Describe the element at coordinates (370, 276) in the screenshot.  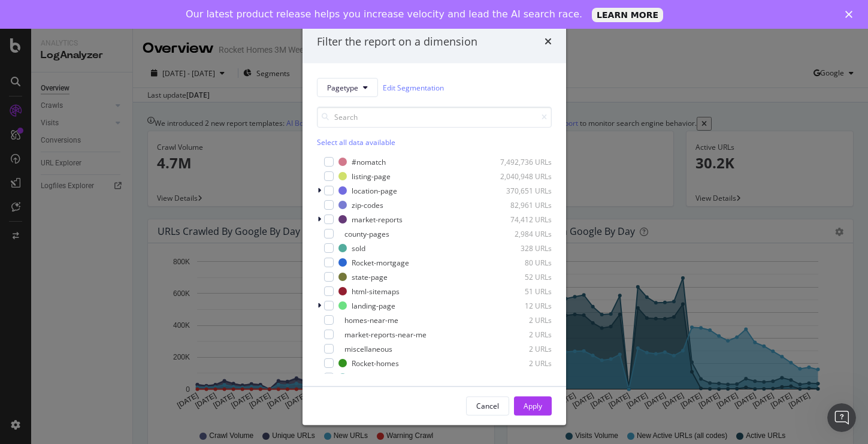
I see `div: state-page` at that location.